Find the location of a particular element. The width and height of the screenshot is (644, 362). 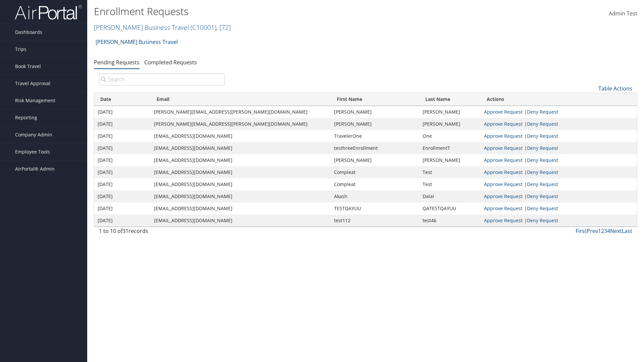

a: Completed Requests is located at coordinates (171, 62).